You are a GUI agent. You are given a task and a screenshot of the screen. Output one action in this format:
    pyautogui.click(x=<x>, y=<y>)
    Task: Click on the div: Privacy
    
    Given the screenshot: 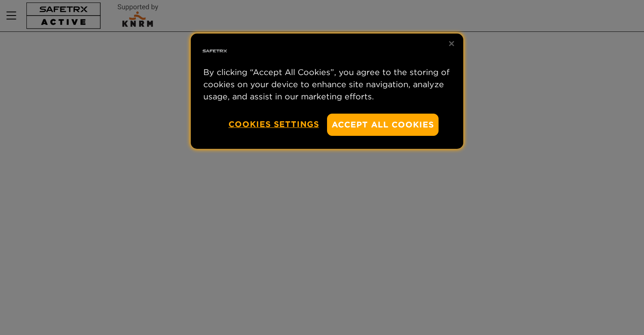 What is the action you would take?
    pyautogui.click(x=327, y=91)
    